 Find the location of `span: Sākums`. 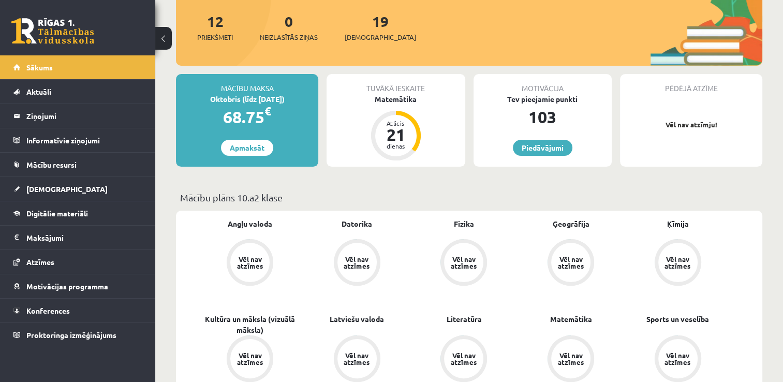

span: Sākums is located at coordinates (39, 67).